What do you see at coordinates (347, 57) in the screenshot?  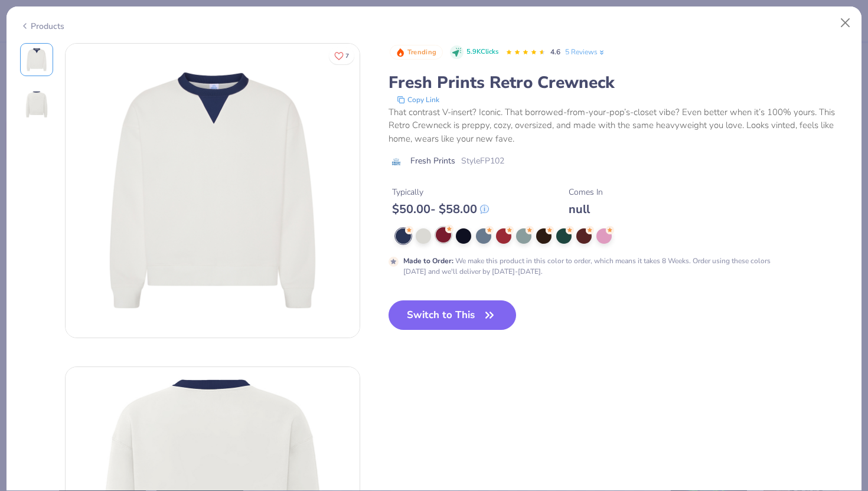 I see `span: 7` at bounding box center [347, 57].